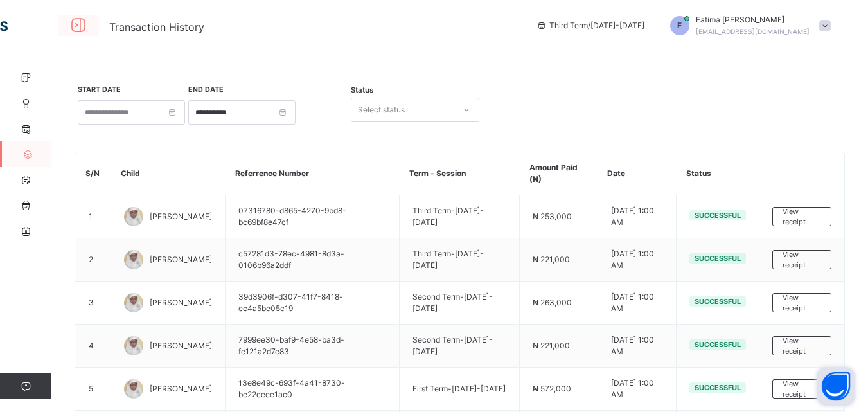 This screenshot has width=868, height=412. I want to click on td: 2, so click(93, 260).